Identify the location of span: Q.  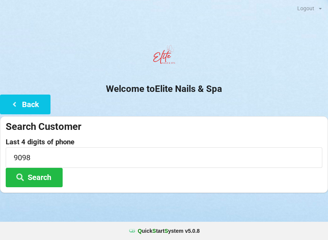
(140, 231).